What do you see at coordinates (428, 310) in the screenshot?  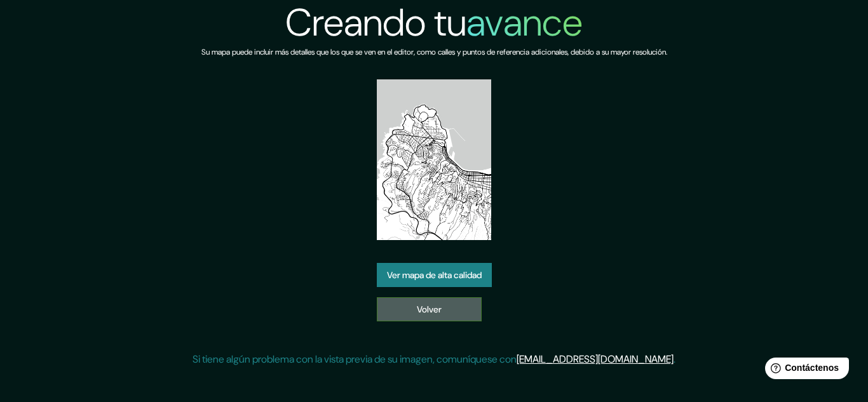 I see `font: Volver` at bounding box center [428, 310].